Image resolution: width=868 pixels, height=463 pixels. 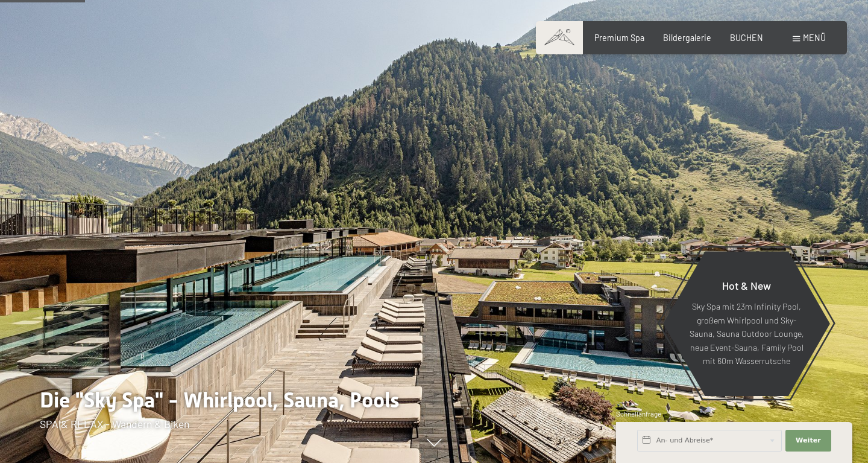 What do you see at coordinates (747, 334) in the screenshot?
I see `p: Sky Spa mit 23m Infinity Pool, großem Whirlpool und Sky-Sauna, Sauna Outdoor Lounge, neue Event-S...` at bounding box center [747, 334].